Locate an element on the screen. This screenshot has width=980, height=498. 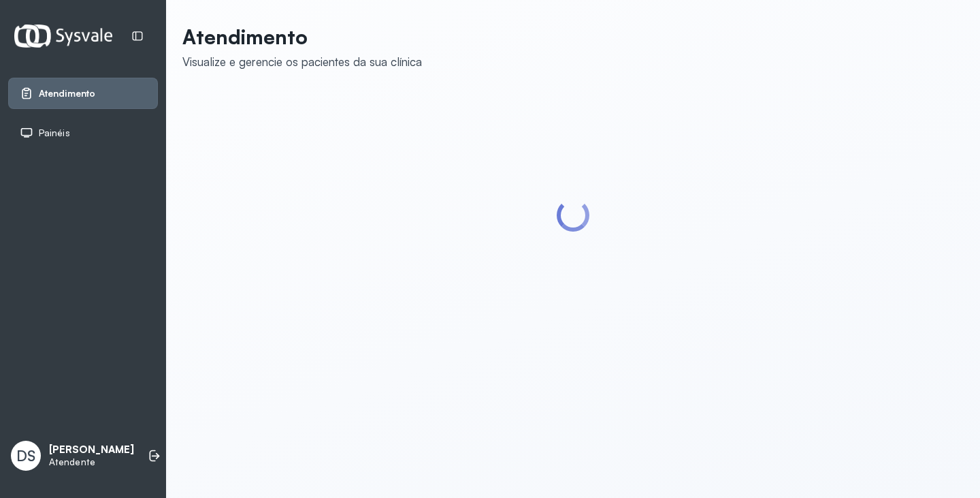
p: Atendimento is located at coordinates (302, 37).